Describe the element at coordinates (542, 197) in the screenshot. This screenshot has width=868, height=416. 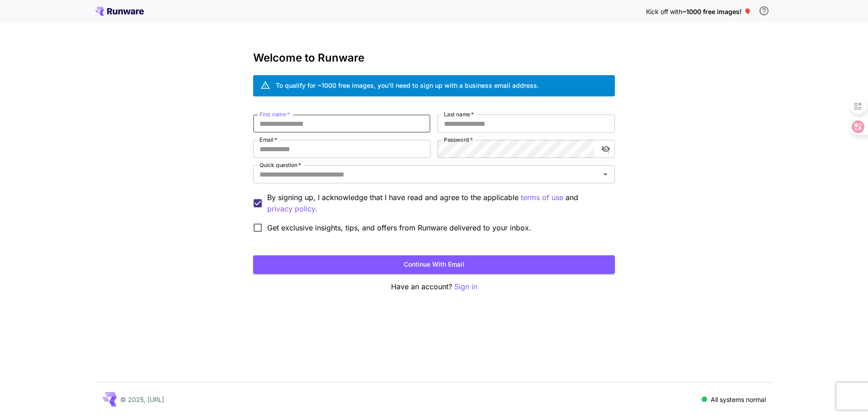
I see `p: terms of use` at that location.